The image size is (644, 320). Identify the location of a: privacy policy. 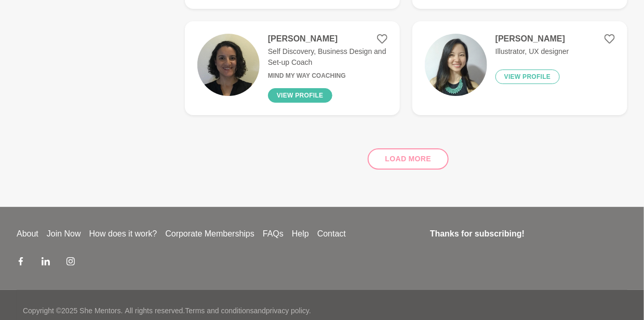
(287, 310).